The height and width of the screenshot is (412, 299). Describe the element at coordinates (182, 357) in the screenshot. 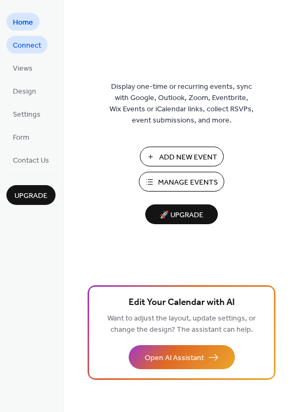

I see `button: Open AI Assistant` at that location.